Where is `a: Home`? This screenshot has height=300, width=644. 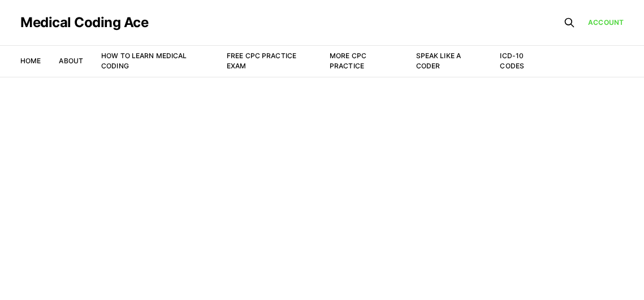 a: Home is located at coordinates (30, 60).